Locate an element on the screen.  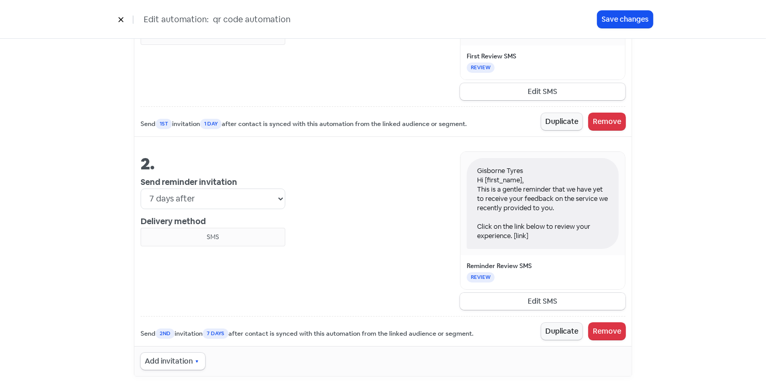
div: Reminder Review SMS is located at coordinates (543, 266).